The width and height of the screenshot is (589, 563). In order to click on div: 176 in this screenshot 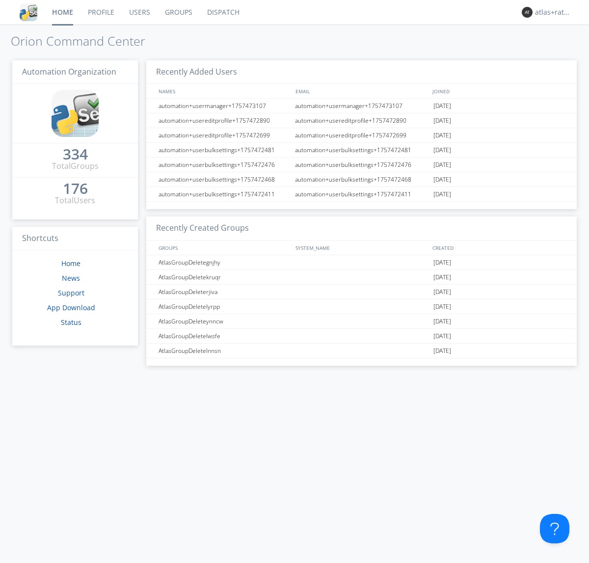, I will do `click(75, 188)`.